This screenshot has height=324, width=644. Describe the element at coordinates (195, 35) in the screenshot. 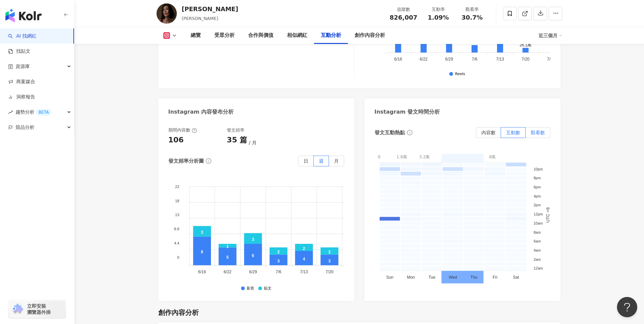

I see `div: 總覽` at that location.